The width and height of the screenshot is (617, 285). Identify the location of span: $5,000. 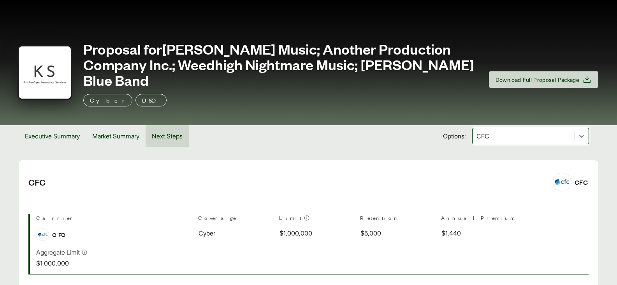
(371, 233).